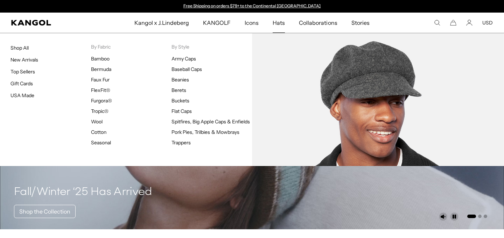 This screenshot has width=504, height=238. What do you see at coordinates (131, 47) in the screenshot?
I see `p: By Fabric` at bounding box center [131, 47].